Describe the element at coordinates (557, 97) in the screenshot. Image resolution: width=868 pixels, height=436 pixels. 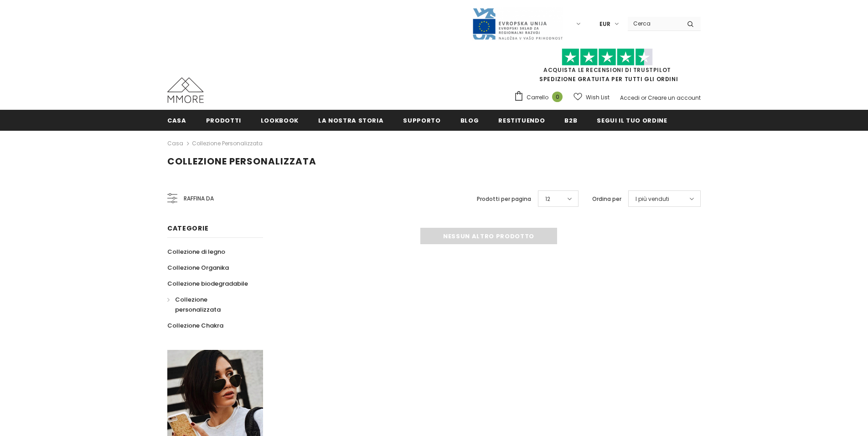
I see `span: 0` at that location.